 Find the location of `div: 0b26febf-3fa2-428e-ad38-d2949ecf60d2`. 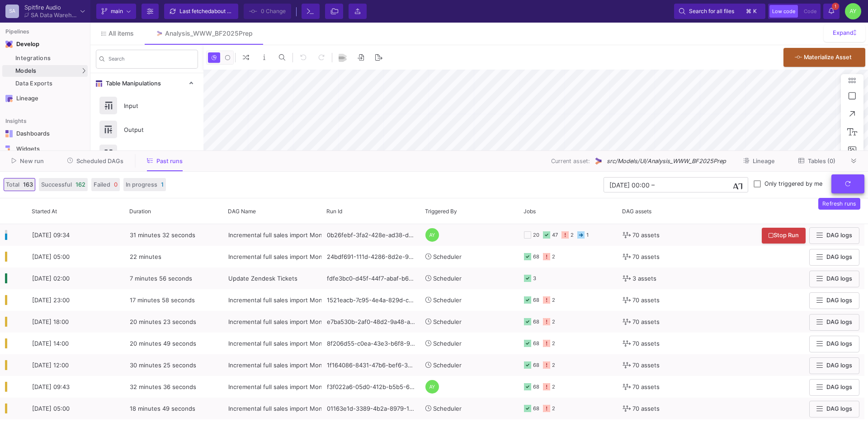

div: 0b26febf-3fa2-428e-ad38-d2949ecf60d2 is located at coordinates (372, 235).